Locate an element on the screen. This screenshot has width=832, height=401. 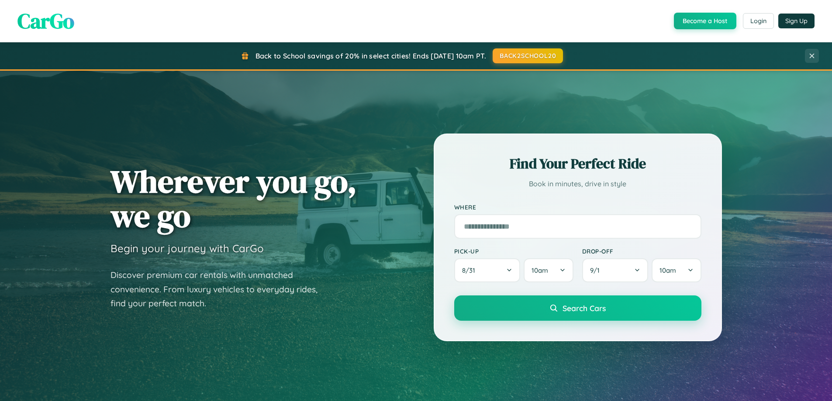
button: Login is located at coordinates (758, 21).